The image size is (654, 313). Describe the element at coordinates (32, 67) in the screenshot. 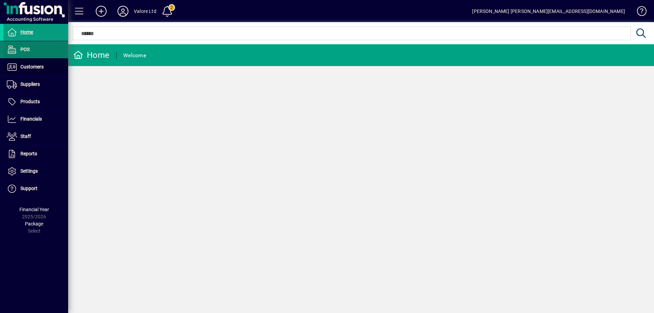

I see `span: Customers` at that location.